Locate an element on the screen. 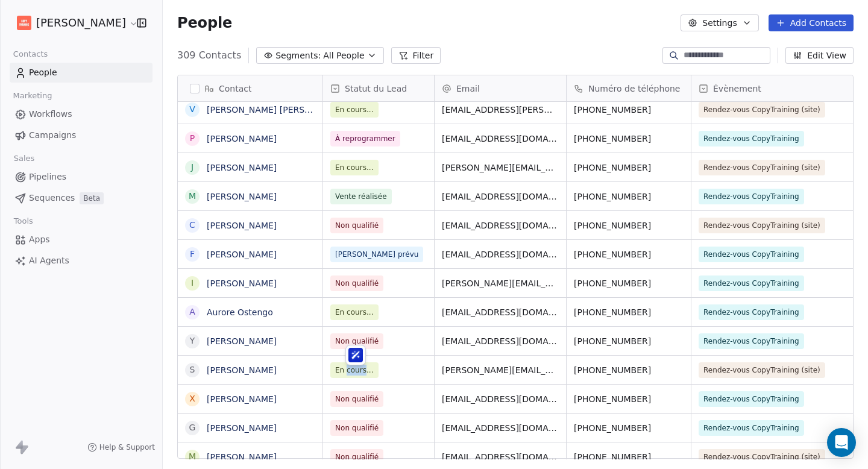  div: J is located at coordinates (192, 167).